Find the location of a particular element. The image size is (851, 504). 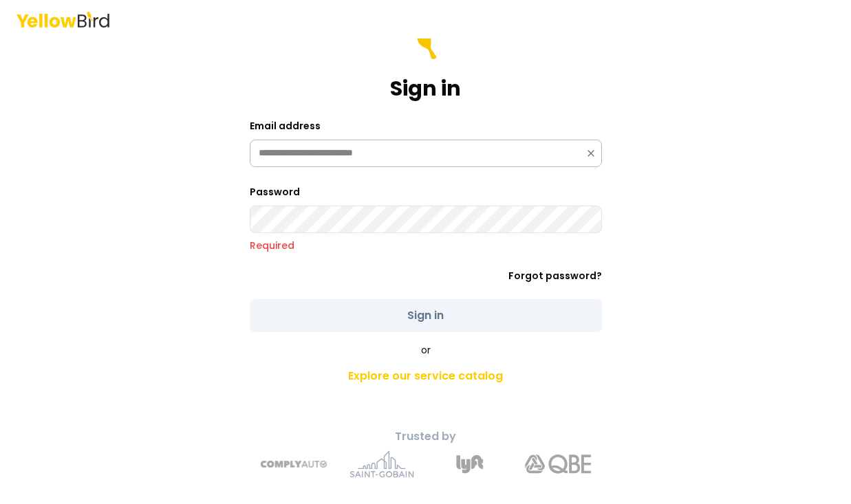

p: Required is located at coordinates (426, 246).